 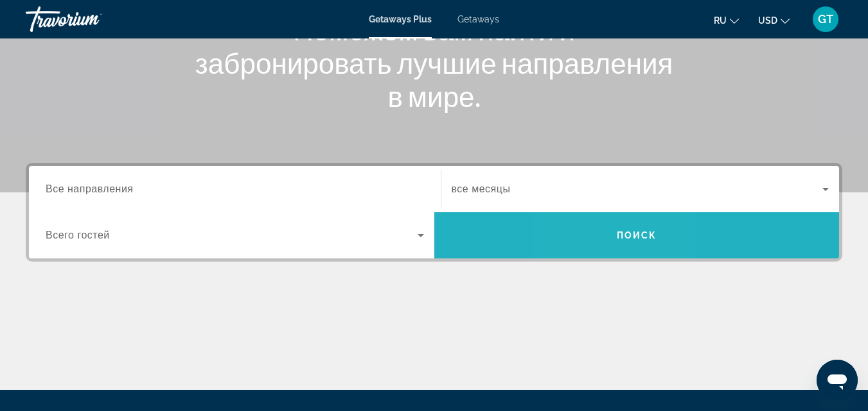 What do you see at coordinates (825, 19) in the screenshot?
I see `span: GT` at bounding box center [825, 19].